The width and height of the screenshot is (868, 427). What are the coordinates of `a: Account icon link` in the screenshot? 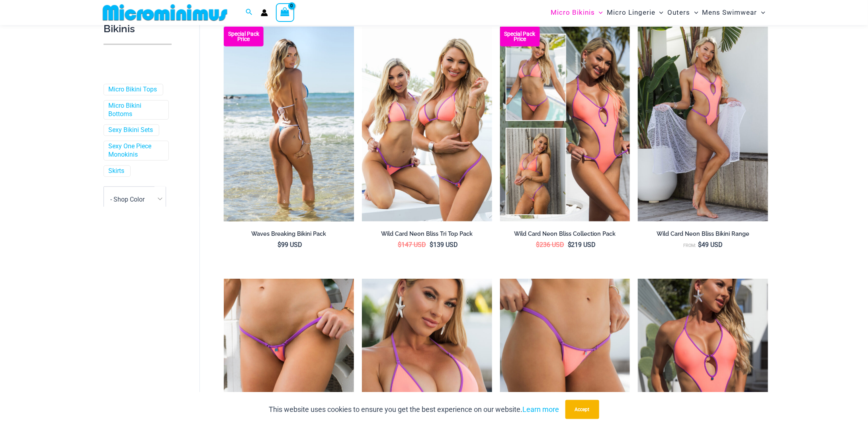 It's located at (264, 13).